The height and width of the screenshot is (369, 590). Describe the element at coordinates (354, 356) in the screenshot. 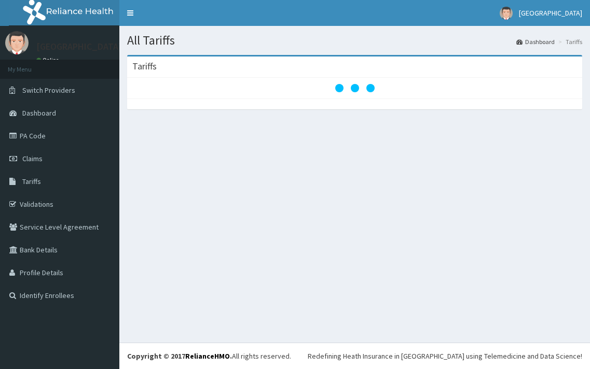

I see `footer: All rights reserved.` at that location.